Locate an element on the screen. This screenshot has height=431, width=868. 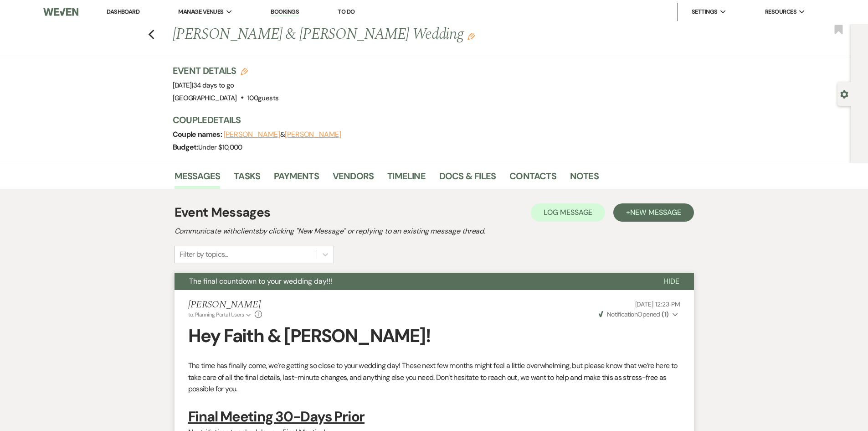
button: The final countdown to your wedding day!!! is located at coordinates (411, 281).